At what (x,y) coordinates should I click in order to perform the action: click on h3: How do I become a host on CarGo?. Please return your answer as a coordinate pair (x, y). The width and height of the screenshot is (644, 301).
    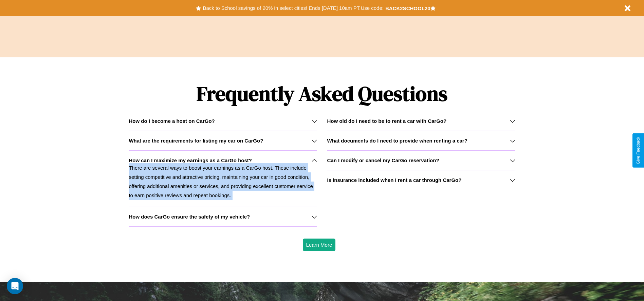
    Looking at the image, I should click on (171, 121).